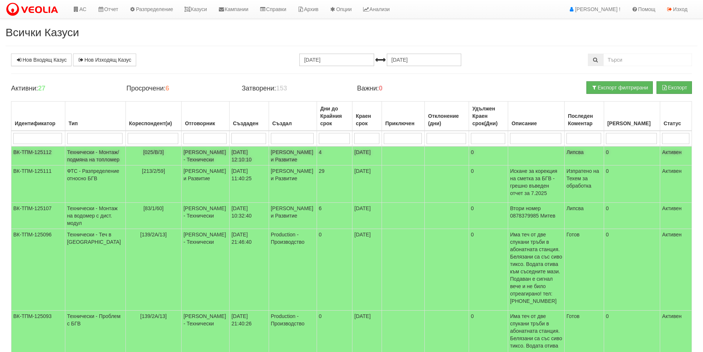 The height and width of the screenshot is (352, 703). What do you see at coordinates (34, 10) in the screenshot?
I see `img: VeoliaLogo.png` at bounding box center [34, 10].